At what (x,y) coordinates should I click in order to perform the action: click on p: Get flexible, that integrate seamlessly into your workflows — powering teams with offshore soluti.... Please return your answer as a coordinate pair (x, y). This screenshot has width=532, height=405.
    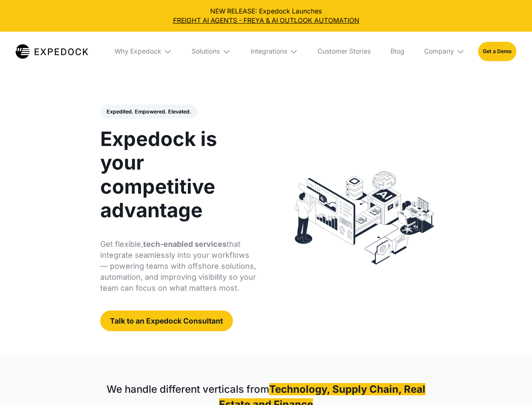
    Looking at the image, I should click on (178, 266).